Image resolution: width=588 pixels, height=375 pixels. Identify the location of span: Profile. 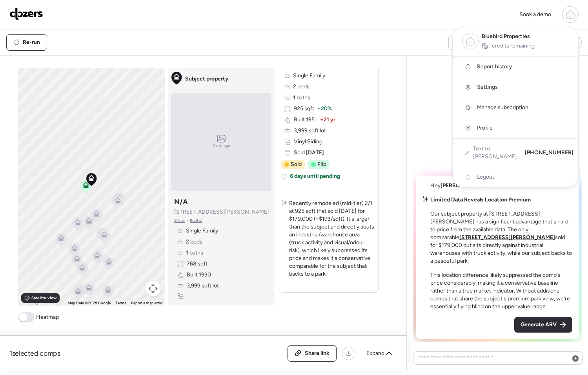
(485, 128).